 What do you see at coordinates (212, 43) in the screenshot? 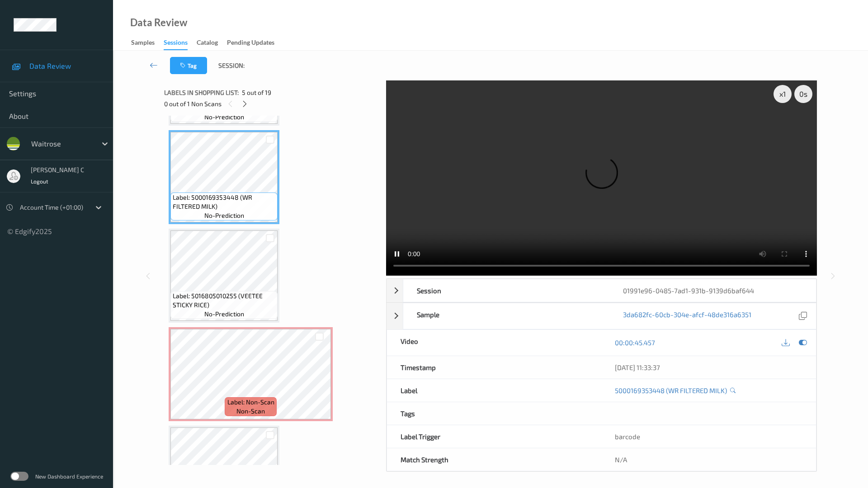
I see `a: Catalog` at bounding box center [212, 43].